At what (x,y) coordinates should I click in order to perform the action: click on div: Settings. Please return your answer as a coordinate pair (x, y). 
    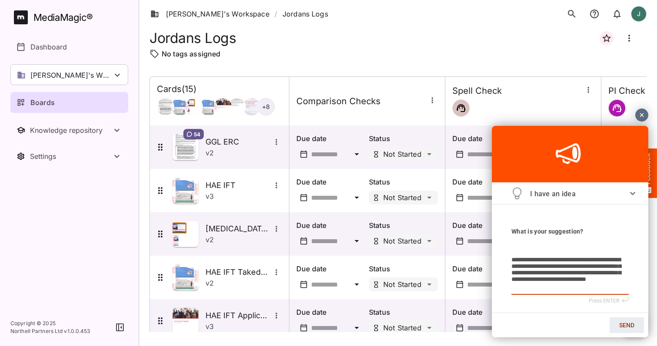
    Looking at the image, I should click on (71, 156).